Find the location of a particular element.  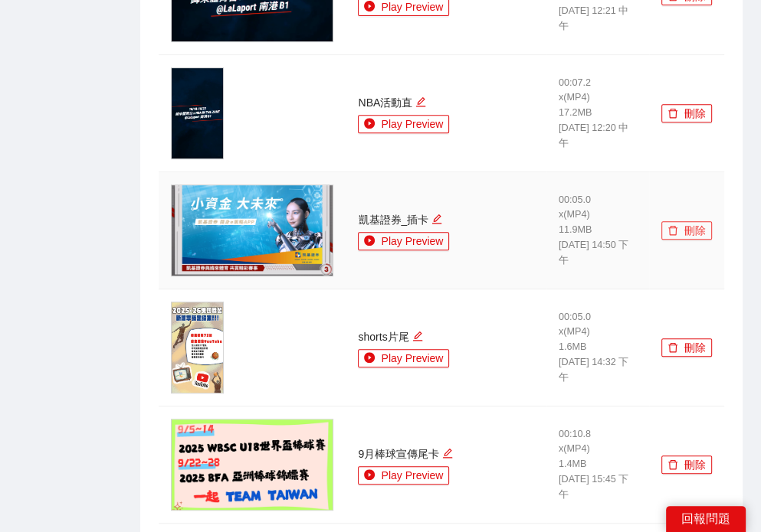

div: 回報問題 is located at coordinates (706, 520).